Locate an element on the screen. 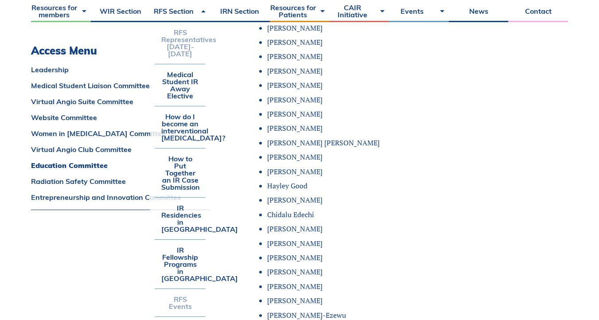 The image size is (599, 320). a: Medical Student Liaison Committee is located at coordinates (120, 86).